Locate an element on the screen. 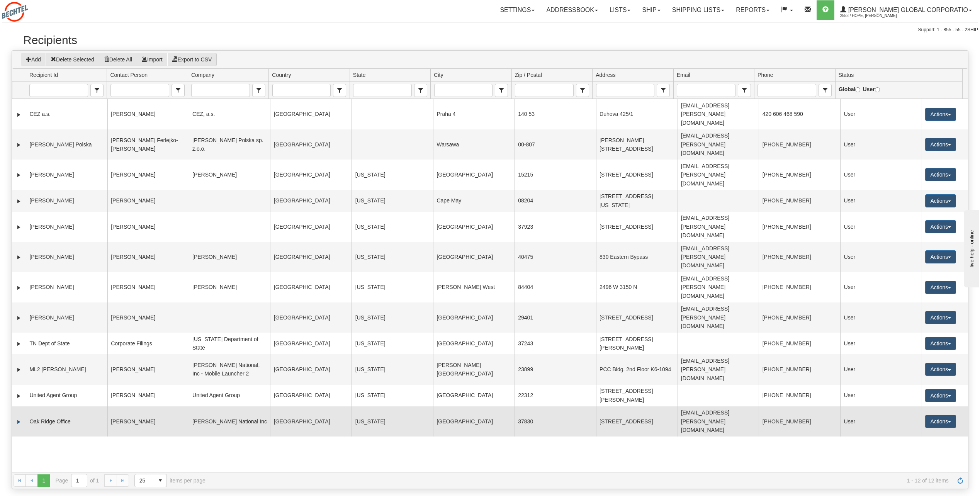  td: CEZ, a.s. is located at coordinates (229, 114).